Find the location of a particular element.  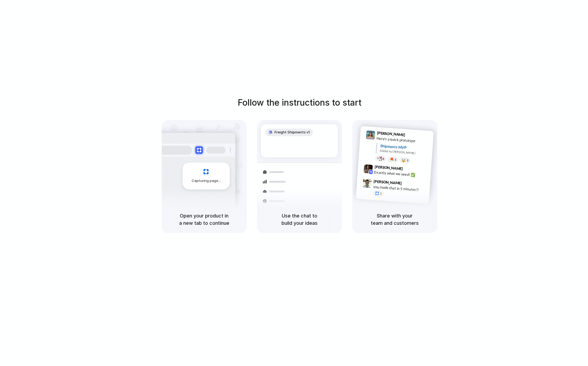

span: 9:42 AM is located at coordinates (409, 170).